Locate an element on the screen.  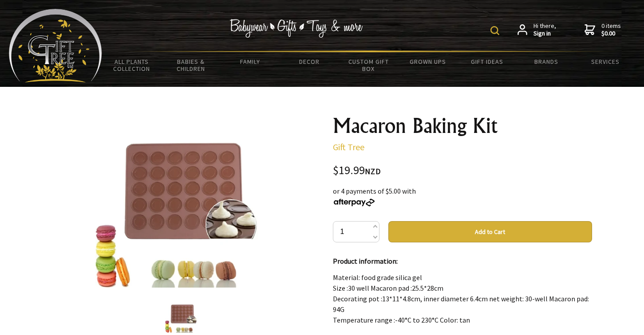
span: 0 items is located at coordinates (611, 30).